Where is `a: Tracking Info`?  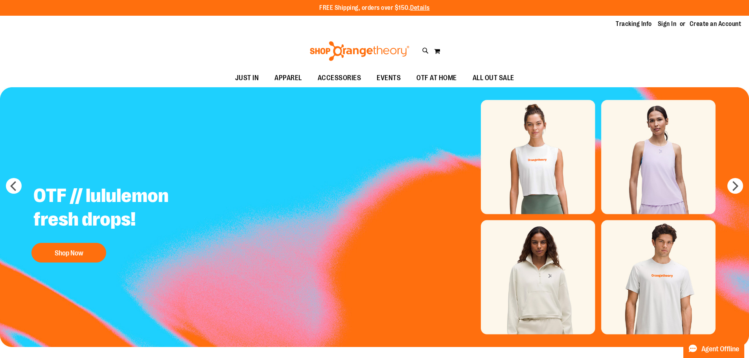
a: Tracking Info is located at coordinates (634, 24).